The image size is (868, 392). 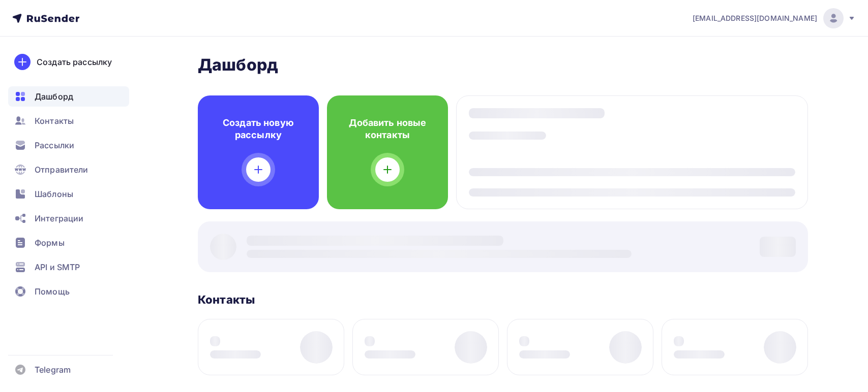 What do you see at coordinates (54, 194) in the screenshot?
I see `span: Шаблоны` at bounding box center [54, 194].